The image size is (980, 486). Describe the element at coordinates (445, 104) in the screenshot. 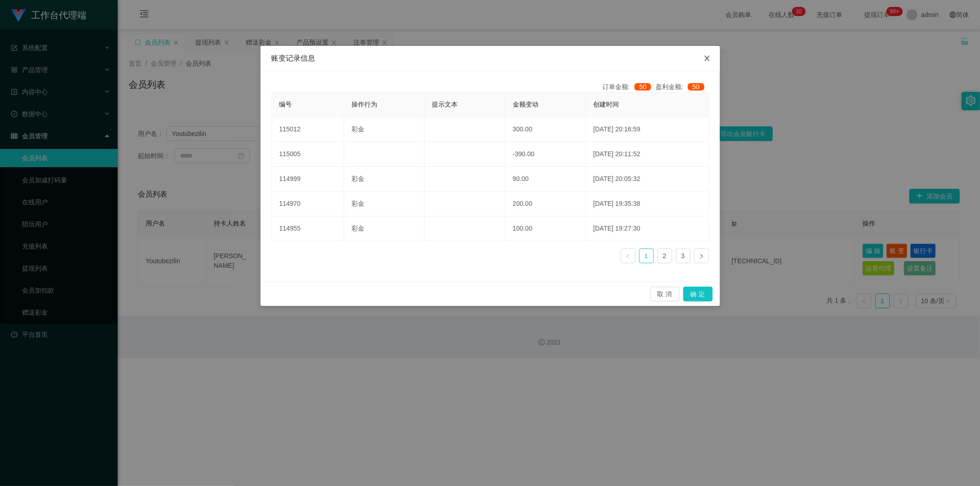

I see `span: 提示文本` at that location.